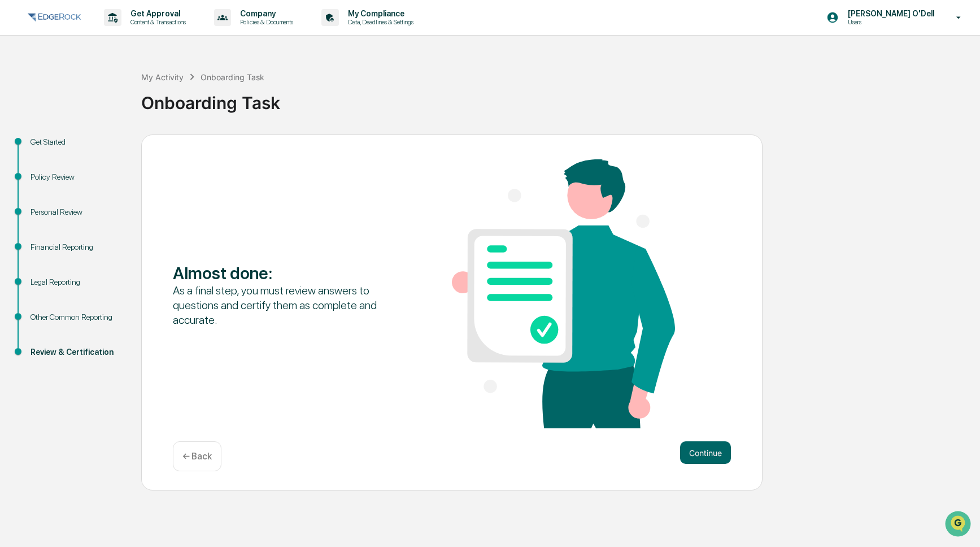 Image resolution: width=980 pixels, height=547 pixels. What do you see at coordinates (112, 92) in the screenshot?
I see `div: Start new chat` at bounding box center [112, 92].